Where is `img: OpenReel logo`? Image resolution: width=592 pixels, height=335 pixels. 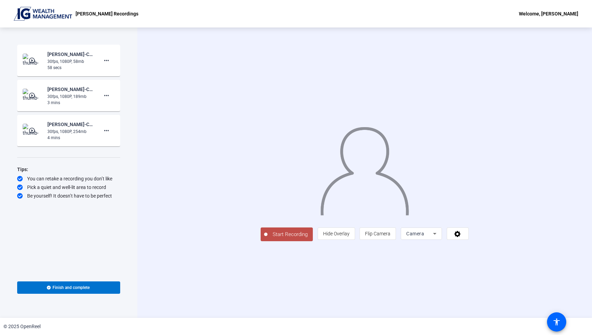 img: OpenReel logo is located at coordinates (43, 14).